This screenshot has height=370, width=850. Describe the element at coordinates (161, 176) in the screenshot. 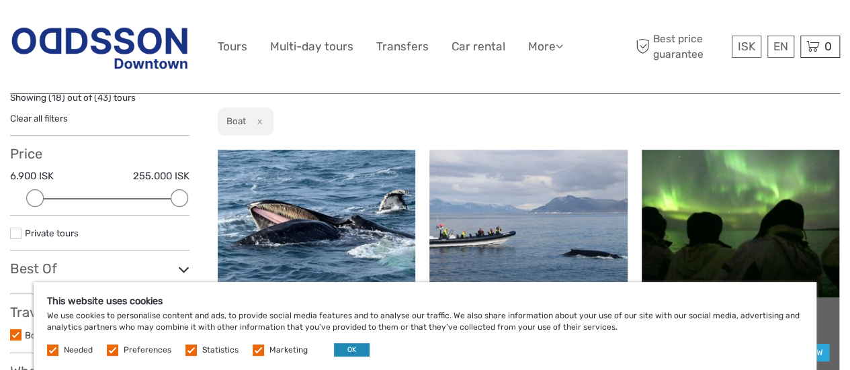

I see `label: 255.000 ISK` at that location.